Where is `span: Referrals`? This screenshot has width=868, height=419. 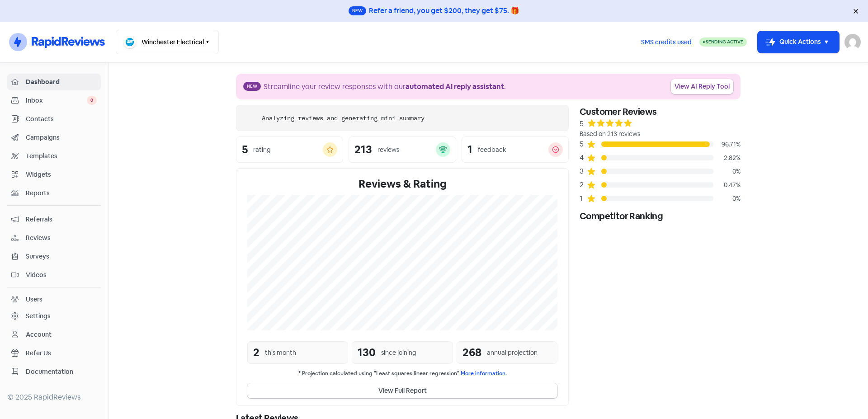
span: Referrals is located at coordinates (61, 219).